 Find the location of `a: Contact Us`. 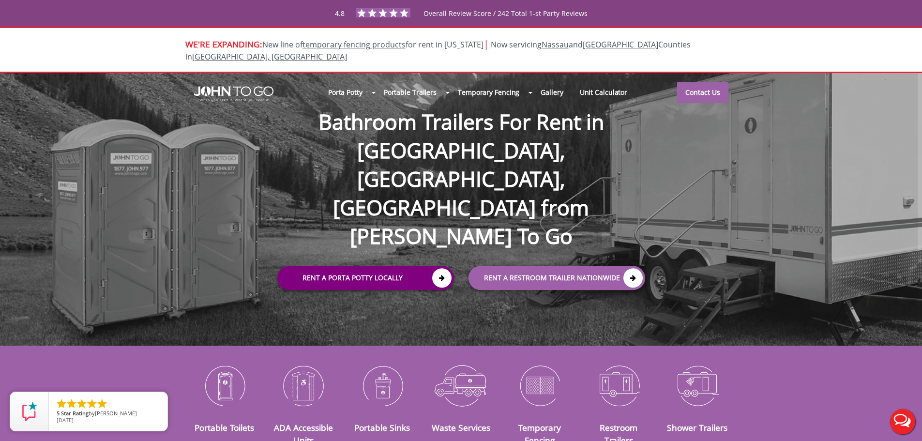

a: Contact Us is located at coordinates (703, 92).